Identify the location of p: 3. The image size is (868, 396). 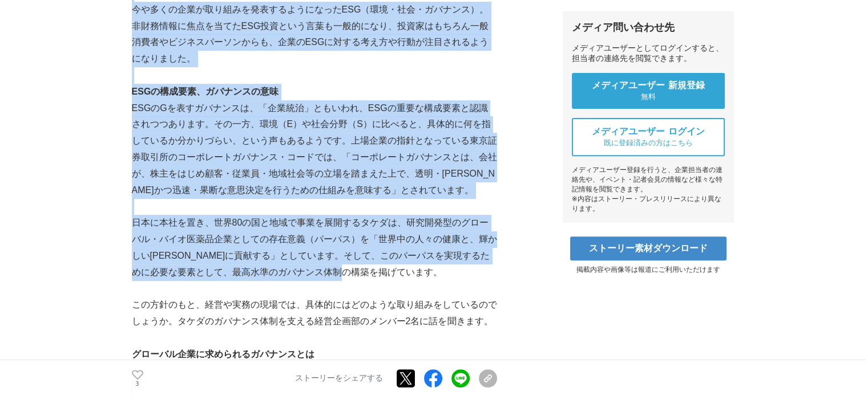
(138, 384).